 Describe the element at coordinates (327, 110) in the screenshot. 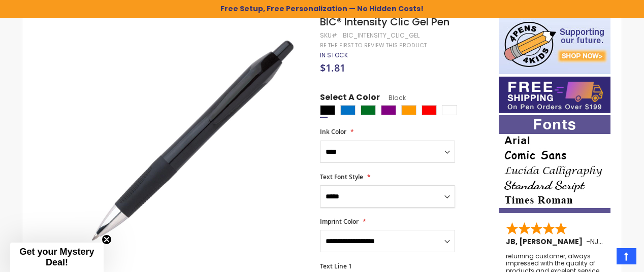

I see `div: Black` at that location.